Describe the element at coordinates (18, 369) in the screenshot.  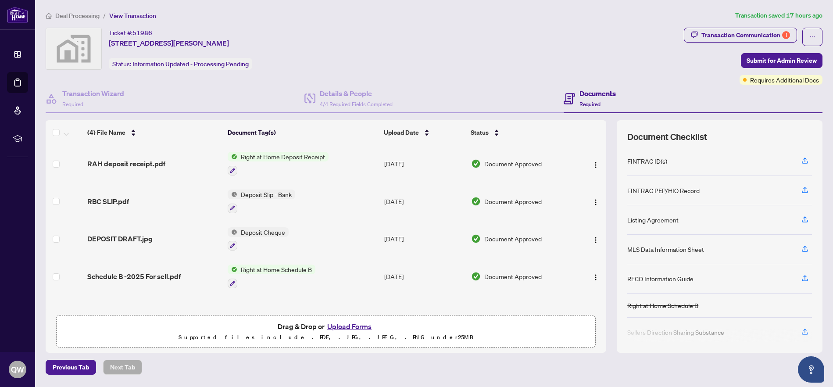
I see `span: QW` at that location.